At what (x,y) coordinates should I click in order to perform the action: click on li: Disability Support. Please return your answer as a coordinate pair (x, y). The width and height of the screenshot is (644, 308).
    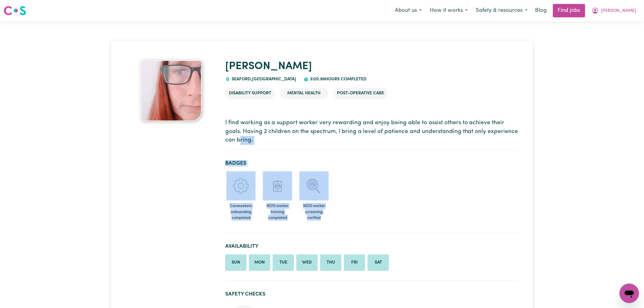
    Looking at the image, I should click on (250, 93).